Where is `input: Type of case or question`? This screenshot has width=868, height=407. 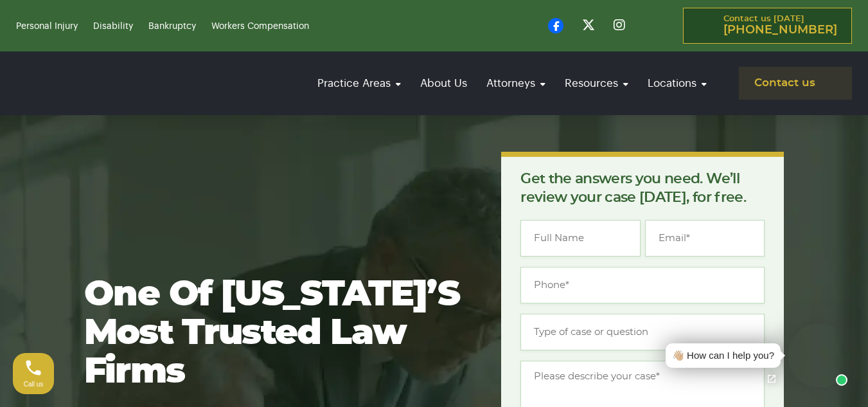 input: Type of case or question is located at coordinates (643, 332).